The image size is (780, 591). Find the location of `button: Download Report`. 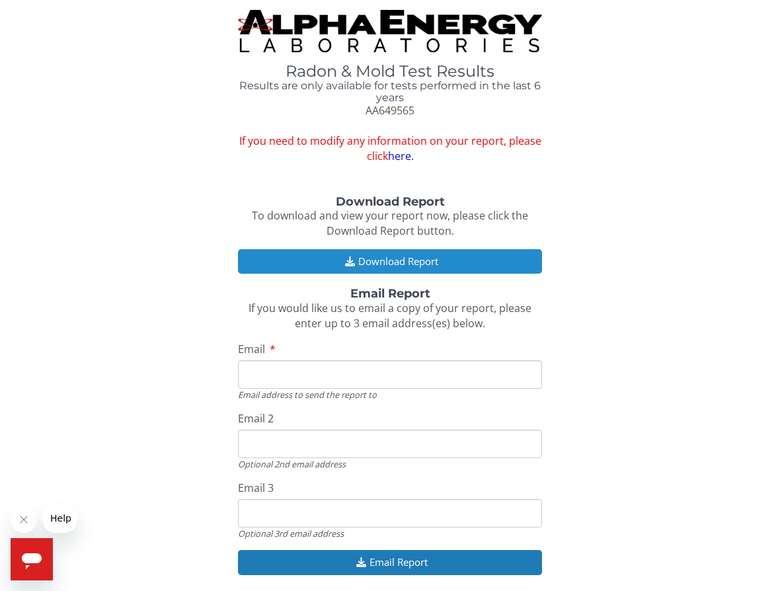

button: Download Report is located at coordinates (390, 261).